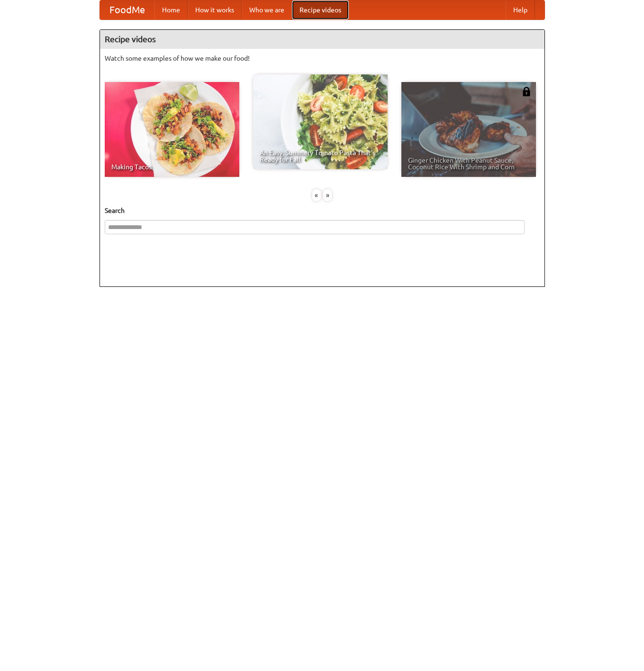  I want to click on a: Making Tacos, so click(172, 129).